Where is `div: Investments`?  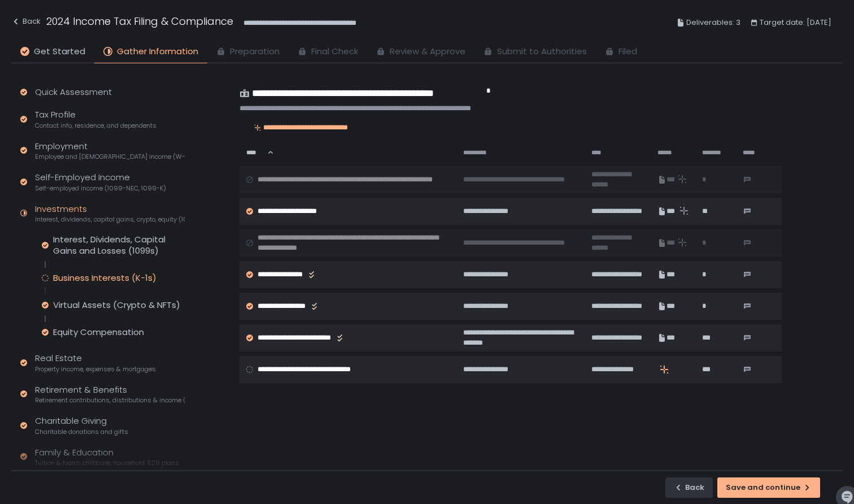 div: Investments is located at coordinates (109, 213).